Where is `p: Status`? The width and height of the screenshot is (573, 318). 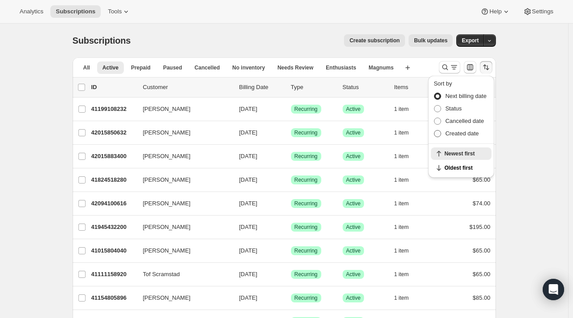 p: Status is located at coordinates (365, 87).